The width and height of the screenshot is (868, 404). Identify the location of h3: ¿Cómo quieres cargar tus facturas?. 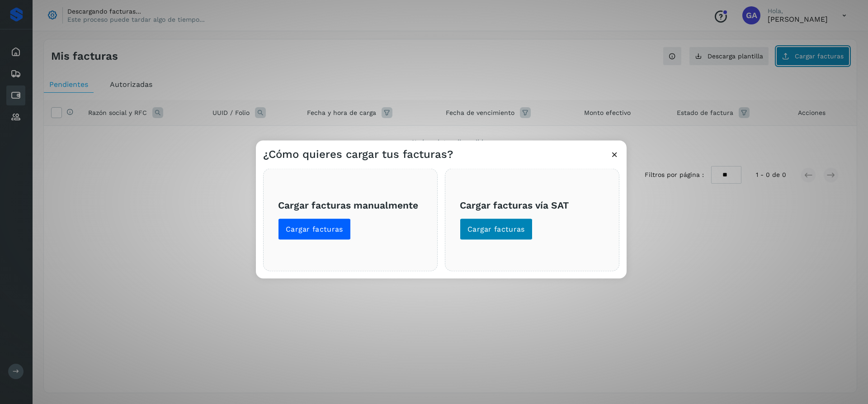
(358, 154).